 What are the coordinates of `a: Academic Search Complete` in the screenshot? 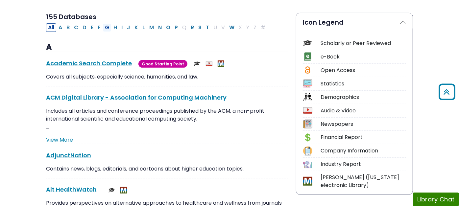 It's located at (89, 63).